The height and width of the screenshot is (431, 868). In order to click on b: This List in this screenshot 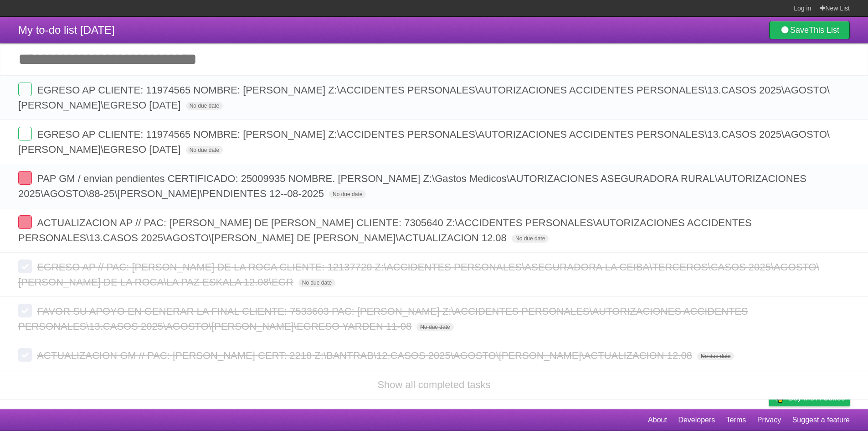, I will do `click(824, 30)`.